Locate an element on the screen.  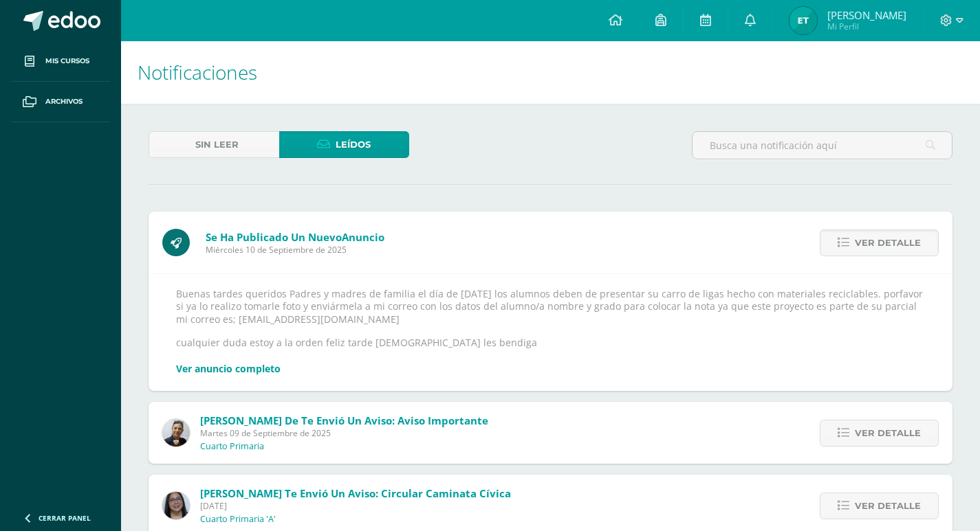
span: Cerrar panel is located at coordinates (65, 518).